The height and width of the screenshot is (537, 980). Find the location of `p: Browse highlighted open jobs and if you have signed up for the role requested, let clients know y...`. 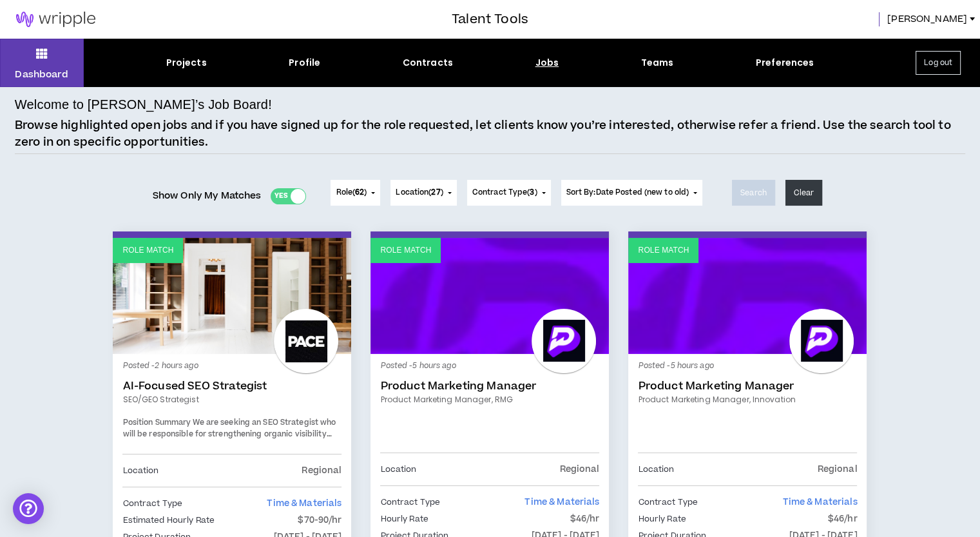

p: Browse highlighted open jobs and if you have signed up for the role requested, let clients know y... is located at coordinates (490, 133).